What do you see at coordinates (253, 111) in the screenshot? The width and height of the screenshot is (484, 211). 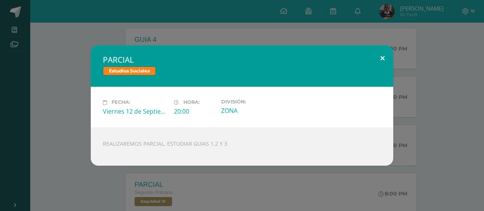 I see `div: ZONA` at bounding box center [253, 111].